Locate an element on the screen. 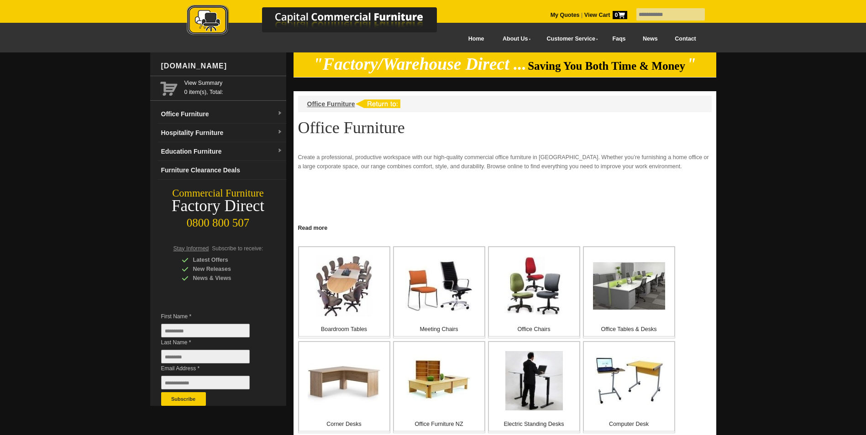 The image size is (866, 435). span: 0 is located at coordinates (620, 15).